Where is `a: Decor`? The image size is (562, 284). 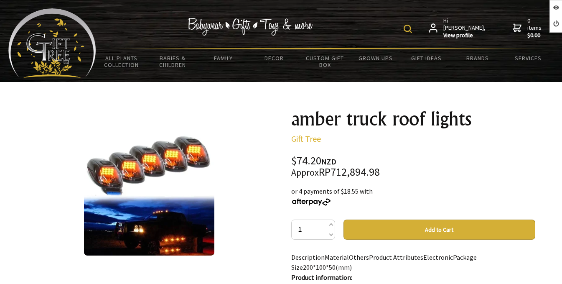 a: Decor is located at coordinates (274, 58).